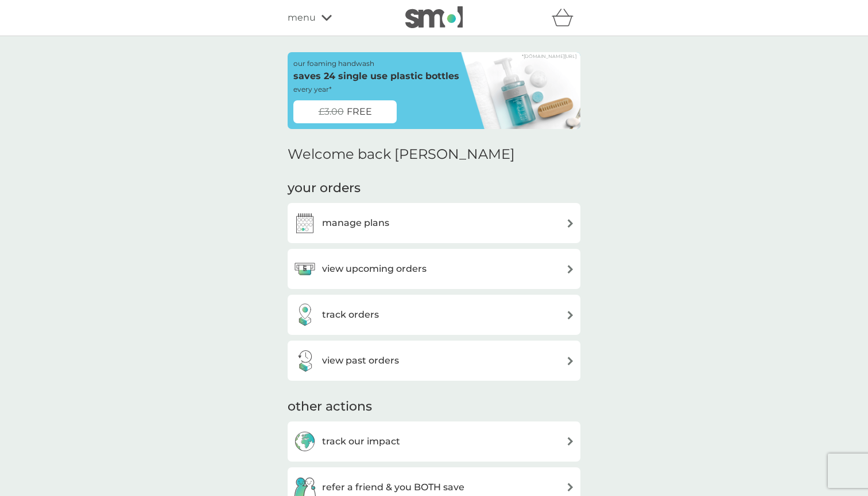  Describe the element at coordinates (359, 112) in the screenshot. I see `span: FREE` at that location.